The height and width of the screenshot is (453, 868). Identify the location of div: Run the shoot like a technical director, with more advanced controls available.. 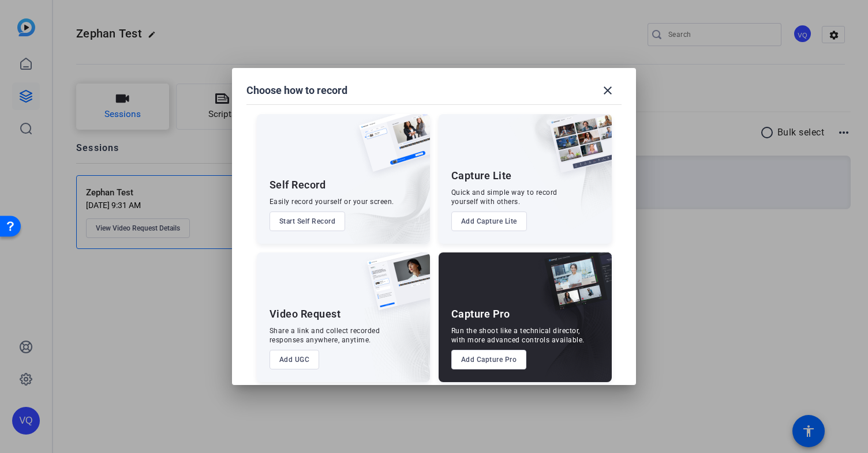
(517, 336).